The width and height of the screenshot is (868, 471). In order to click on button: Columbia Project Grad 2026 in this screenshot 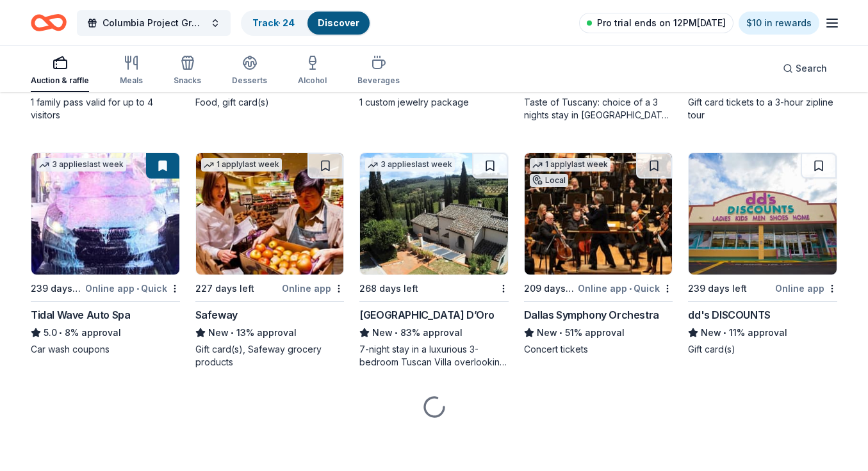, I will do `click(153, 23)`.